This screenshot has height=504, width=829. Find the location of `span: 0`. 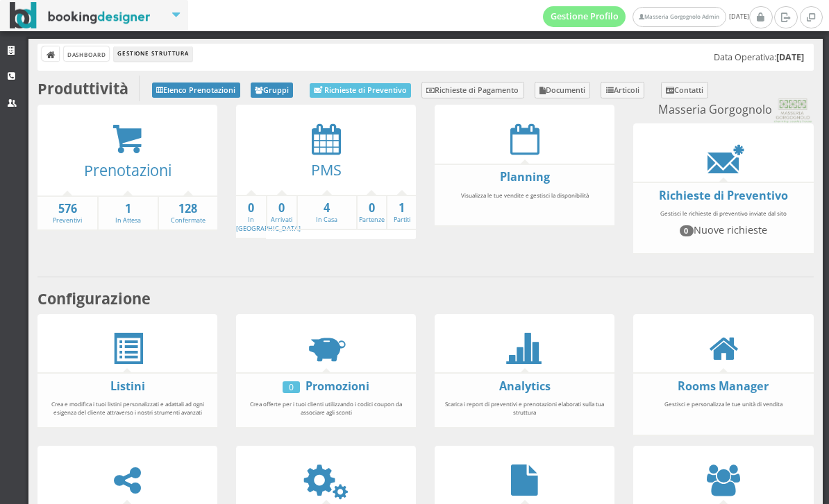

span: 0 is located at coordinates (687, 231).